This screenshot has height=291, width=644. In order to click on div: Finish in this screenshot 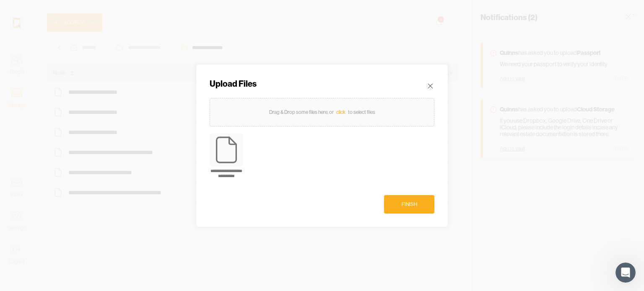, I will do `click(409, 205)`.